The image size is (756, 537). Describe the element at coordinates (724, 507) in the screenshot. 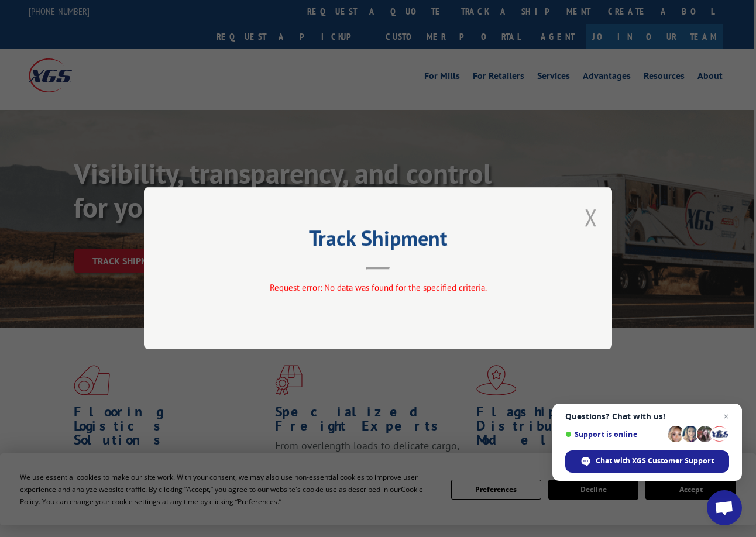

I see `div: Open chat` at that location.